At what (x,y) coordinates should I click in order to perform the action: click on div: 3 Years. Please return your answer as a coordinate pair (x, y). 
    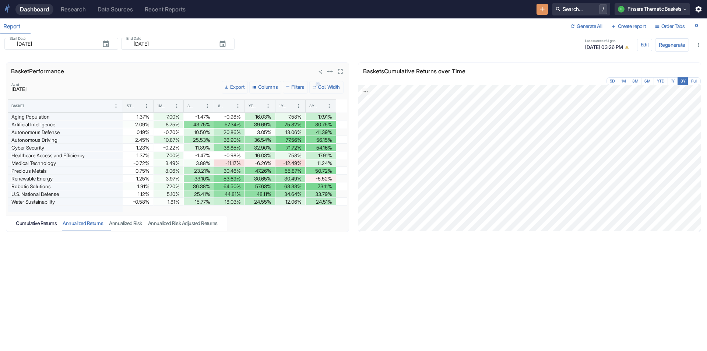
    Looking at the image, I should click on (313, 106).